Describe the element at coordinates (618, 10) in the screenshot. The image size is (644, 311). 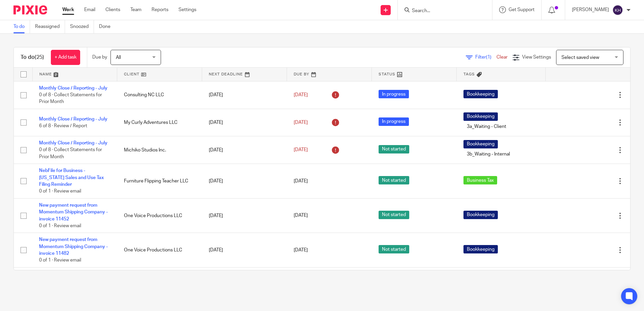
I see `img: svg%3E` at that location.